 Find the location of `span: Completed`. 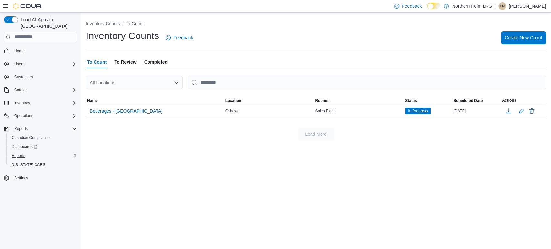

span: Completed is located at coordinates (156, 62).